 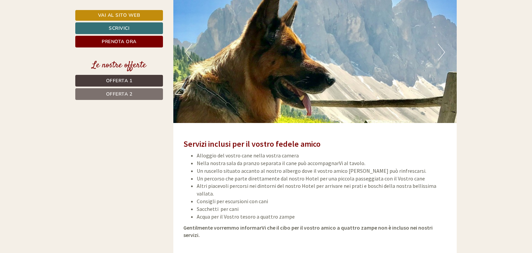 What do you see at coordinates (119, 42) in the screenshot?
I see `a: Prenota ora` at bounding box center [119, 42].